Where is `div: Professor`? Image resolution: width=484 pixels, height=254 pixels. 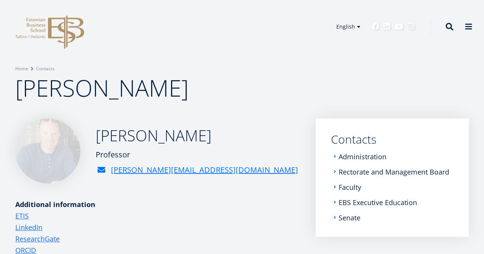
div: Professor is located at coordinates (196, 155).